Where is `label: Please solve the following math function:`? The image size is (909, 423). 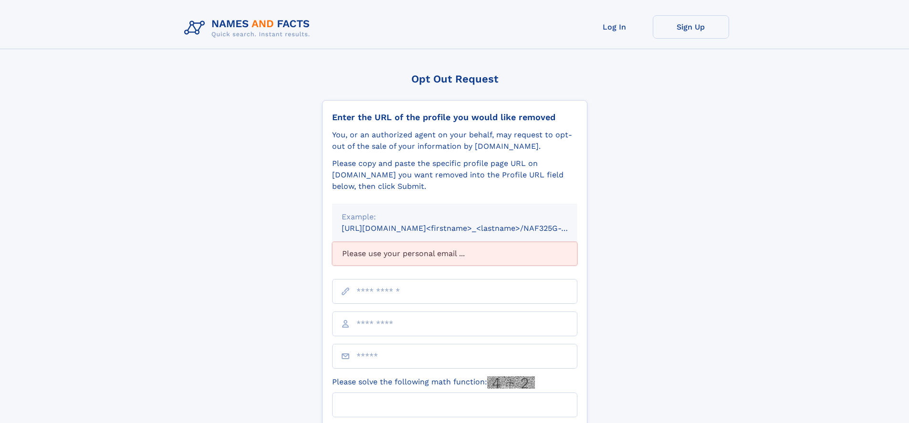 label: Please solve the following math function: is located at coordinates (433, 383).